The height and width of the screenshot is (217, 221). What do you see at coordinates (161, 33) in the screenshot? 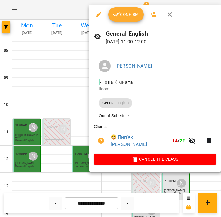
I see `h6: General English` at bounding box center [161, 33].